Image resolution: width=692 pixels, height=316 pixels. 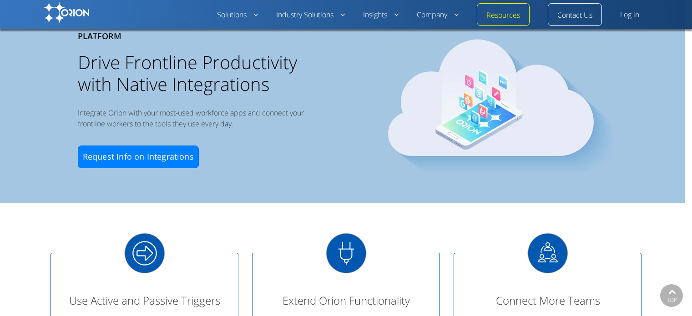 What do you see at coordinates (191, 118) in the screenshot?
I see `p: Integrate Orion with your most-used workforce apps and connect your frontline workers to the tool...` at bounding box center [191, 118].